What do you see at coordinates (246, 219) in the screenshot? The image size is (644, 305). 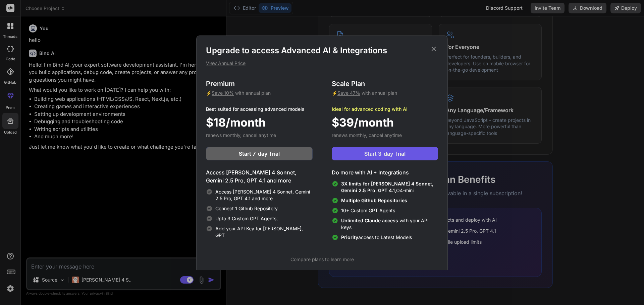 I see `span: Upto 3 Custom GPT Agents;` at bounding box center [246, 219].